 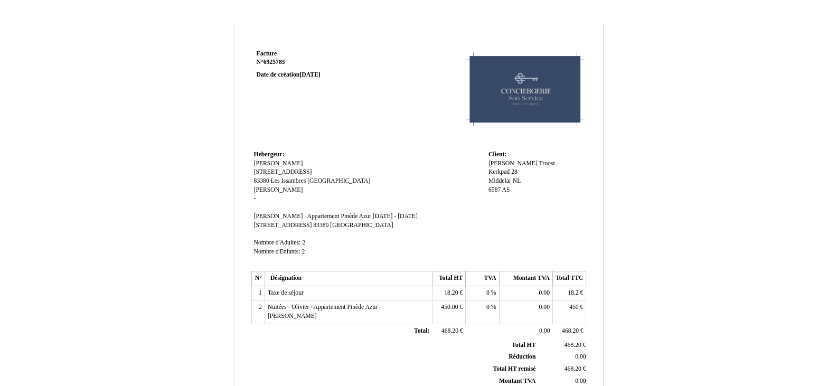 What do you see at coordinates (449, 307) in the screenshot?
I see `span: 450.00` at bounding box center [449, 307].